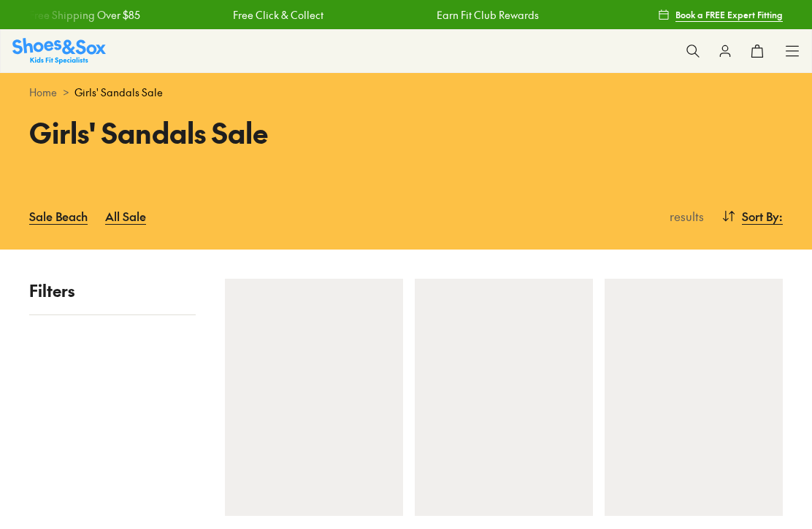  I want to click on span: Girls' Sandals Sale, so click(118, 92).